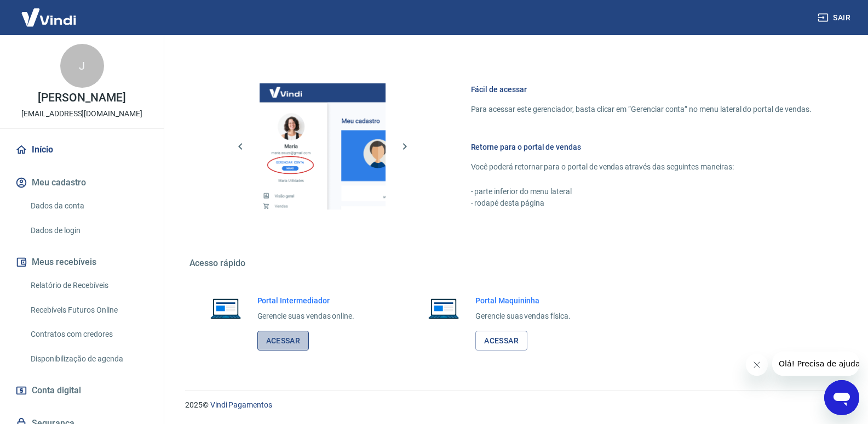 This screenshot has width=868, height=424. I want to click on a: Dados de login, so click(88, 230).